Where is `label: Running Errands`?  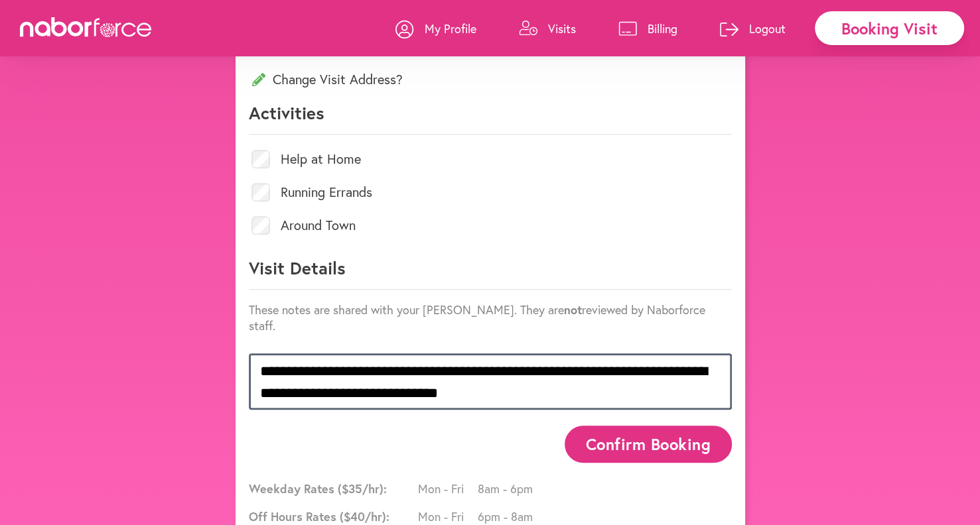 label: Running Errands is located at coordinates (326, 192).